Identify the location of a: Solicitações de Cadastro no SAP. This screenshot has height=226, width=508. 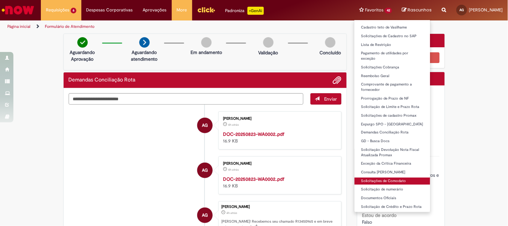
(392, 36).